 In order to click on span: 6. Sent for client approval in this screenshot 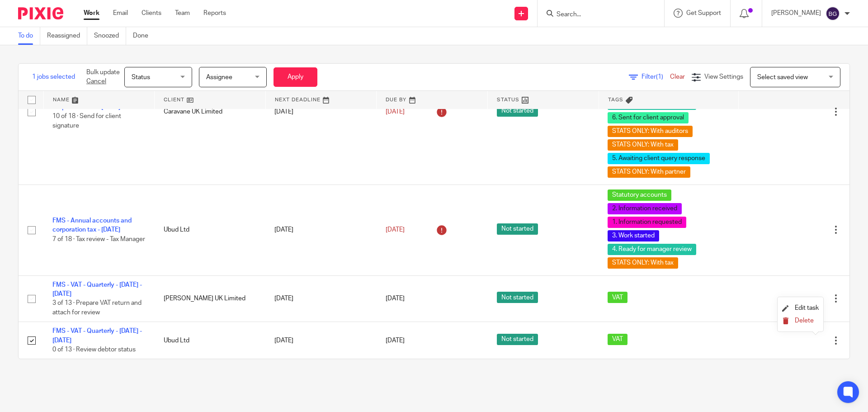, I will do `click(648, 118)`.